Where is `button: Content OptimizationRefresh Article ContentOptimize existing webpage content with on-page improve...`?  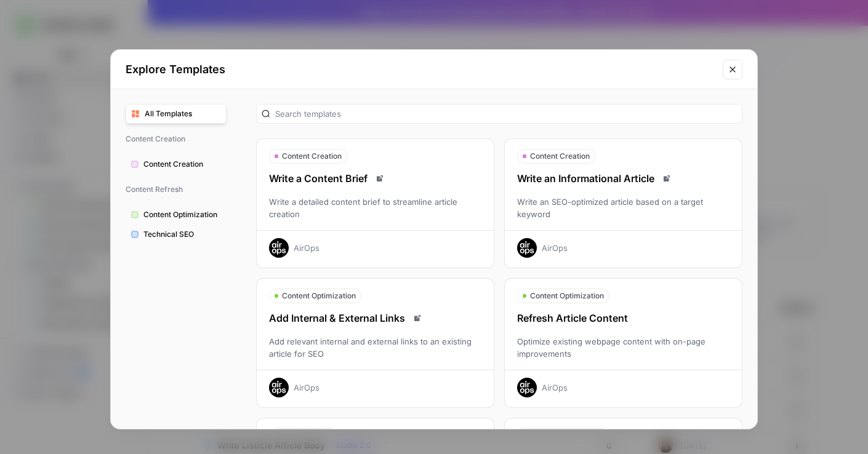 button: Content OptimizationRefresh Article ContentOptimize existing webpage content with on-page improve... is located at coordinates (623, 343).